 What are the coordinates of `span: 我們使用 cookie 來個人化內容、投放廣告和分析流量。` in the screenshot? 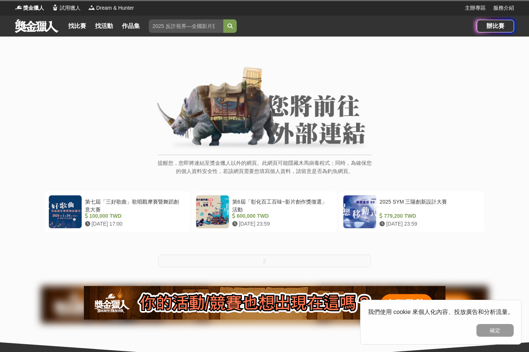 It's located at (441, 312).